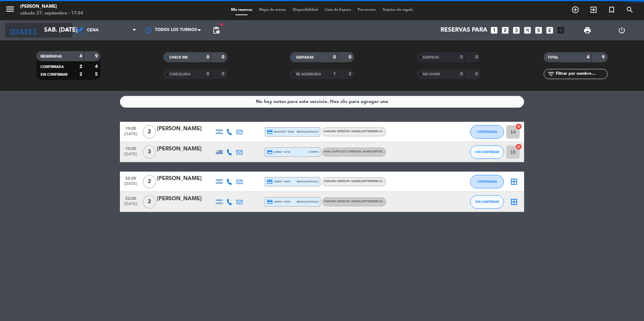  What do you see at coordinates (93, 30) in the screenshot?
I see `span: Cena` at bounding box center [93, 30].